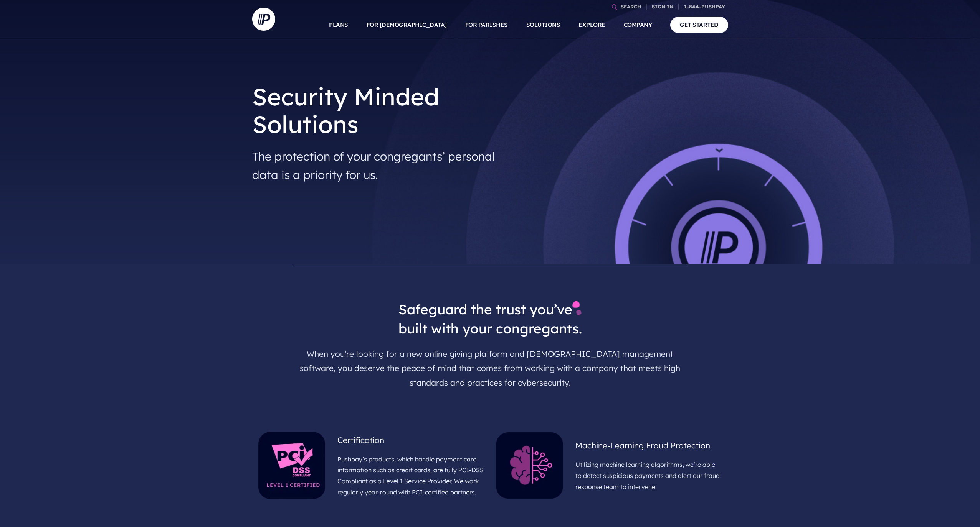  Describe the element at coordinates (361, 440) in the screenshot. I see `span: Certification` at that location.